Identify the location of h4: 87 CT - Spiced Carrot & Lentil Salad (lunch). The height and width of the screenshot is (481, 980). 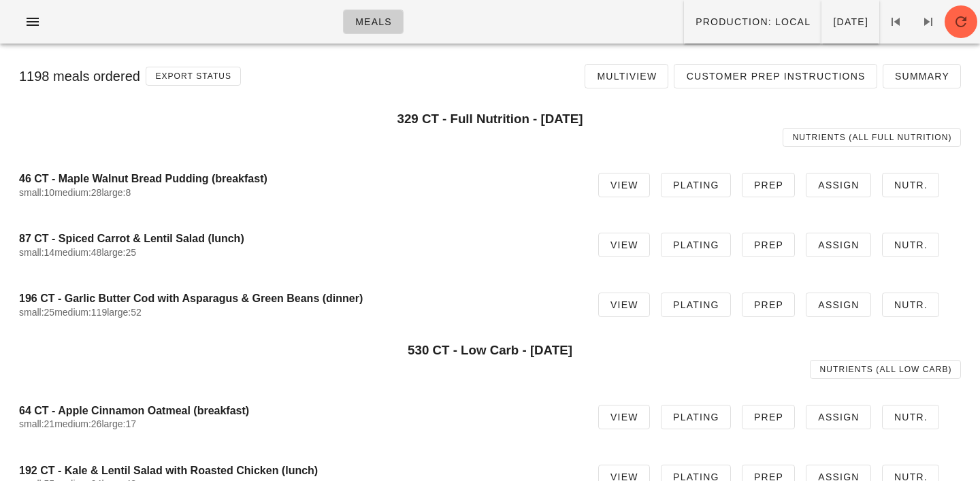
(298, 238).